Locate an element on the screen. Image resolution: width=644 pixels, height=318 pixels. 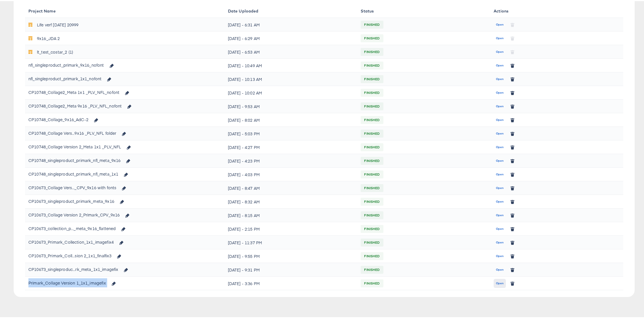
div: CP10673_Primark_Collection_1x1_imagefix4 is located at coordinates (78, 242).